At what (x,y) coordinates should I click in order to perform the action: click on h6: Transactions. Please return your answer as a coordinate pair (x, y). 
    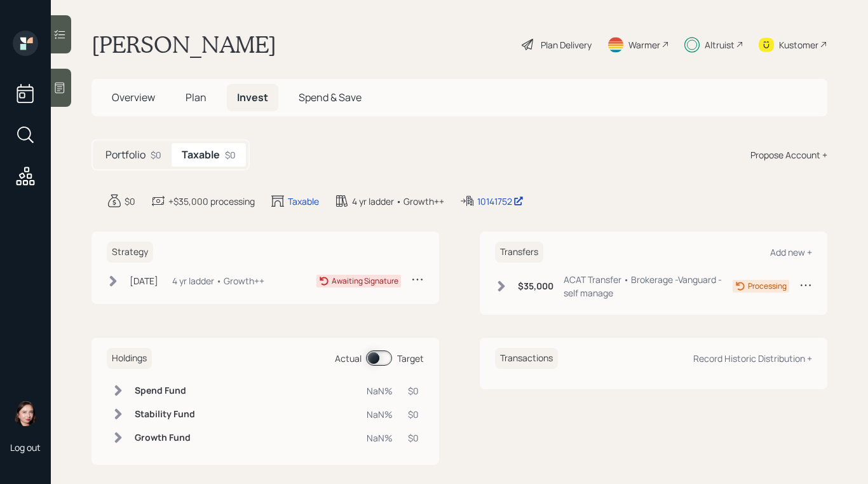
    Looking at the image, I should click on (526, 358).